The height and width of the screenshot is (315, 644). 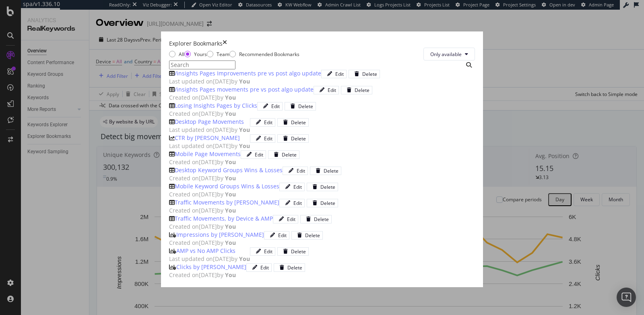 What do you see at coordinates (248, 74) in the screenshot?
I see `div: /insights Pages Improvements pre vs post algo update` at bounding box center [248, 74].